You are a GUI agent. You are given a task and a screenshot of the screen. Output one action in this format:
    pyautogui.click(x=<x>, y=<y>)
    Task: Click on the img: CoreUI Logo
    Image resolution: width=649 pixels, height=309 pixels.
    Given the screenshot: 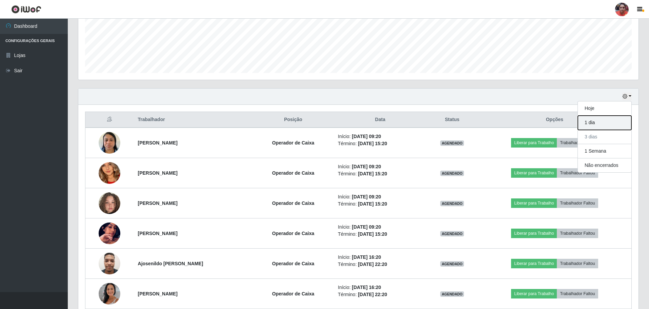 What is the action you would take?
    pyautogui.click(x=26, y=9)
    